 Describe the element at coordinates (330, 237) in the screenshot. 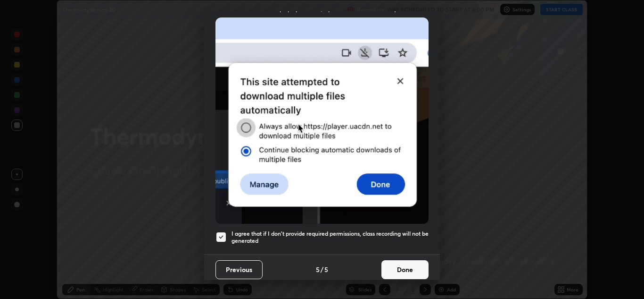

I see `h5: I agree that if I don't provide required permissions, class recording will not be generated` at that location.